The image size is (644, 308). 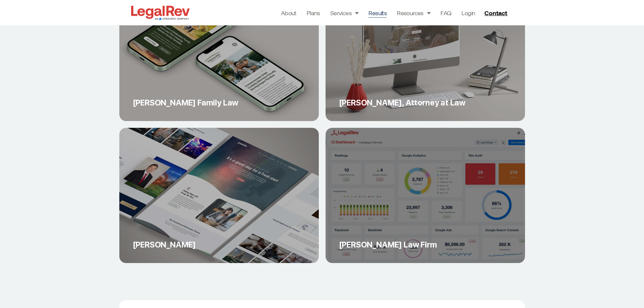 What do you see at coordinates (288, 13) in the screenshot?
I see `a: About` at bounding box center [288, 13].